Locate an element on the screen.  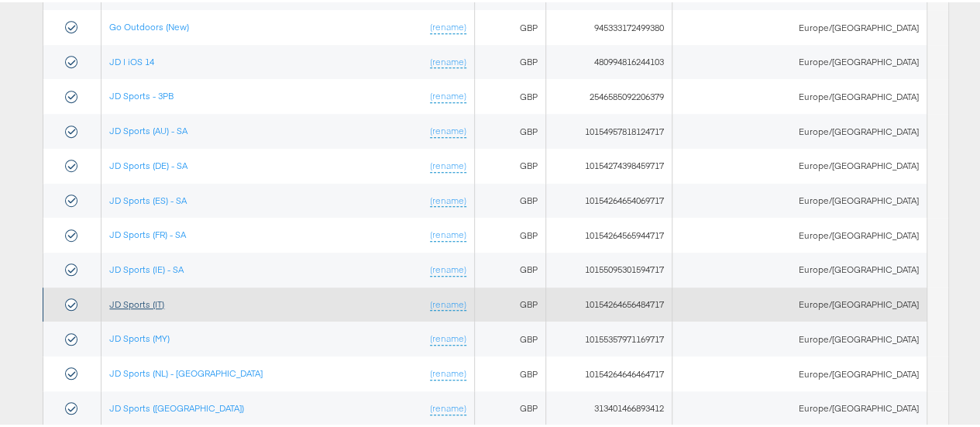
a: Go Outdoors (New) is located at coordinates (149, 24).